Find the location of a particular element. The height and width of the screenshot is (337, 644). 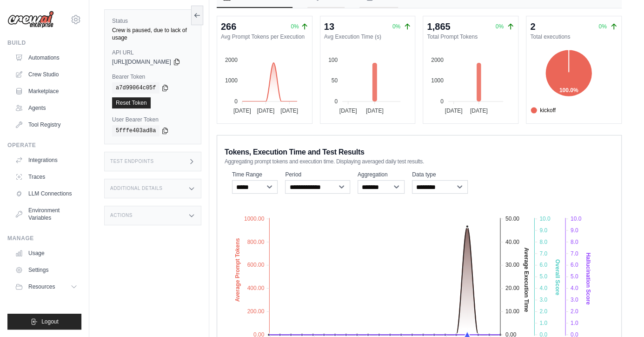

a: Agents is located at coordinates (46, 108).